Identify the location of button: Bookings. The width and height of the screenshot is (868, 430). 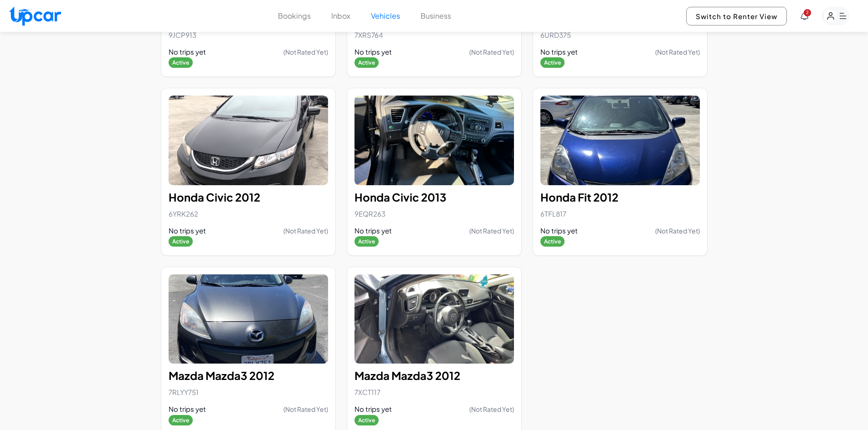
(294, 16).